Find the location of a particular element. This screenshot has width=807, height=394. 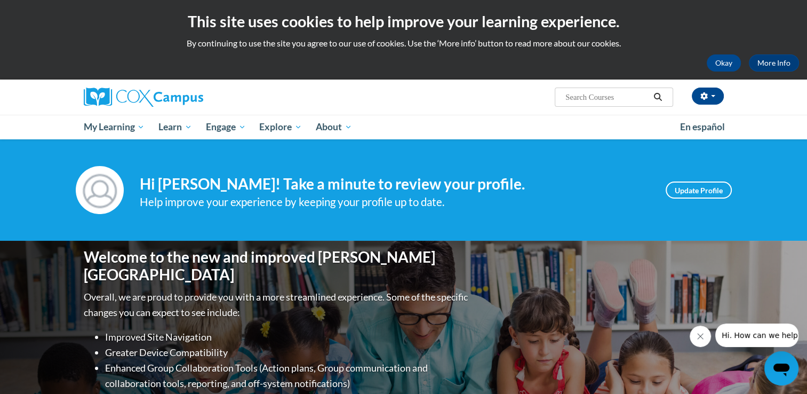

button: Search is located at coordinates (658, 97).